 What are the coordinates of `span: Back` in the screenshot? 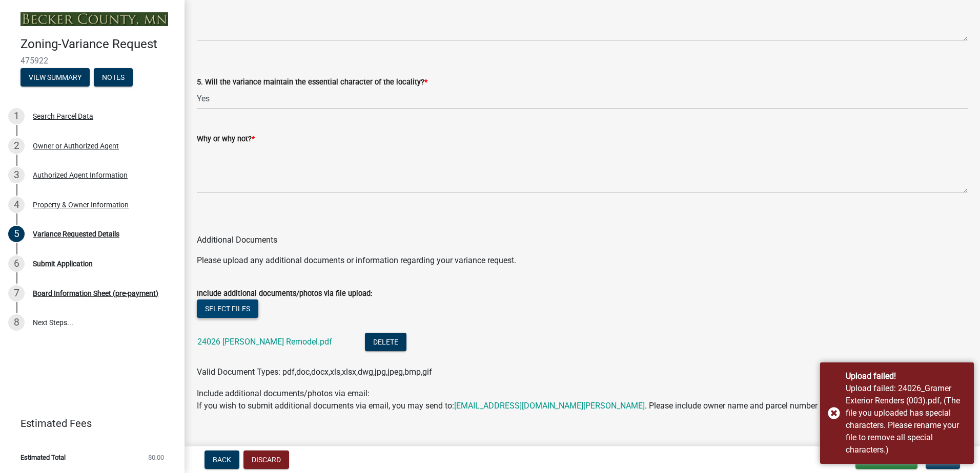 It's located at (222, 460).